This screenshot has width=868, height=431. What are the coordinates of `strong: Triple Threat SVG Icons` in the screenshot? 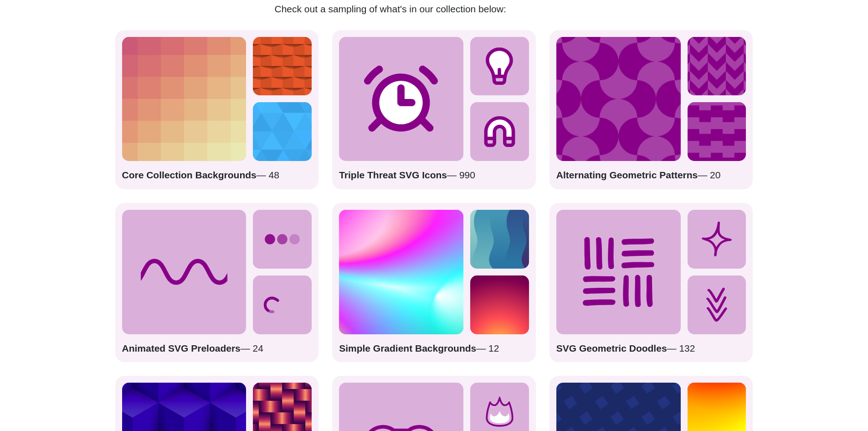 It's located at (393, 175).